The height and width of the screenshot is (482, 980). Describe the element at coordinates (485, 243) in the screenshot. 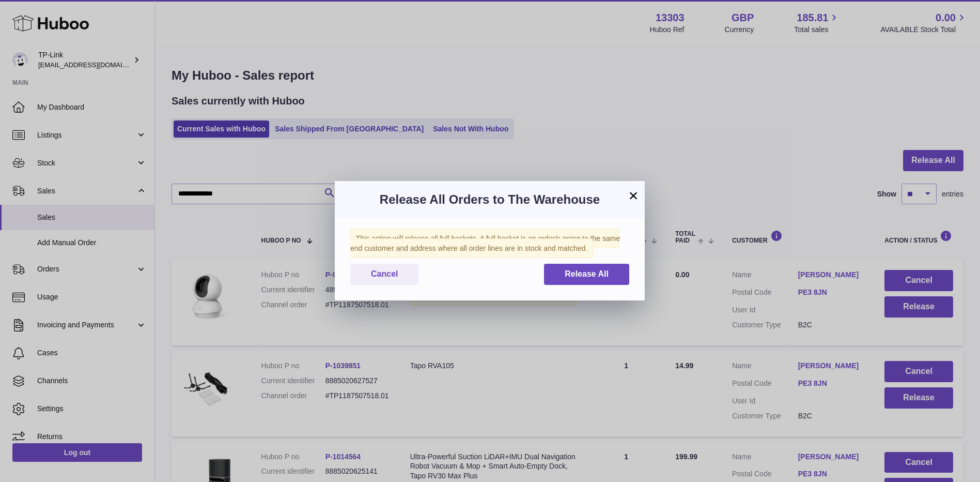

I see `span: This action will release all full baskets. A full basket is an order/s going to the same end cust...` at that location.